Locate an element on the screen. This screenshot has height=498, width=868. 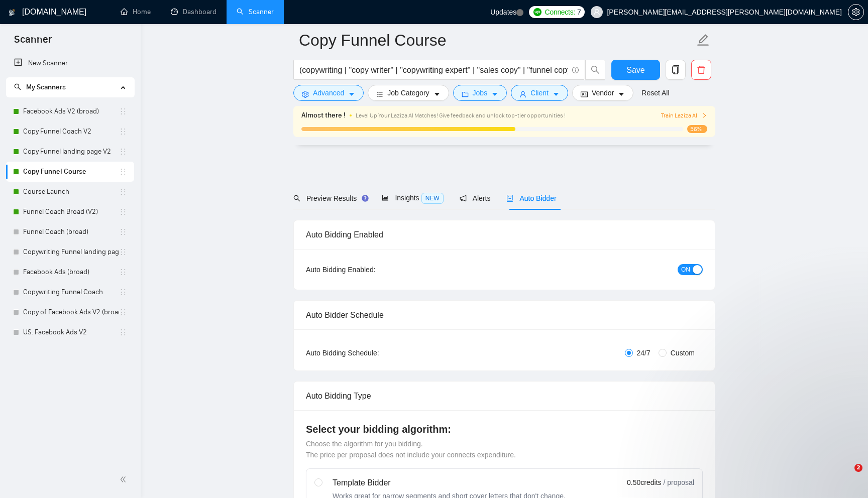
span: notification is located at coordinates (463, 198).